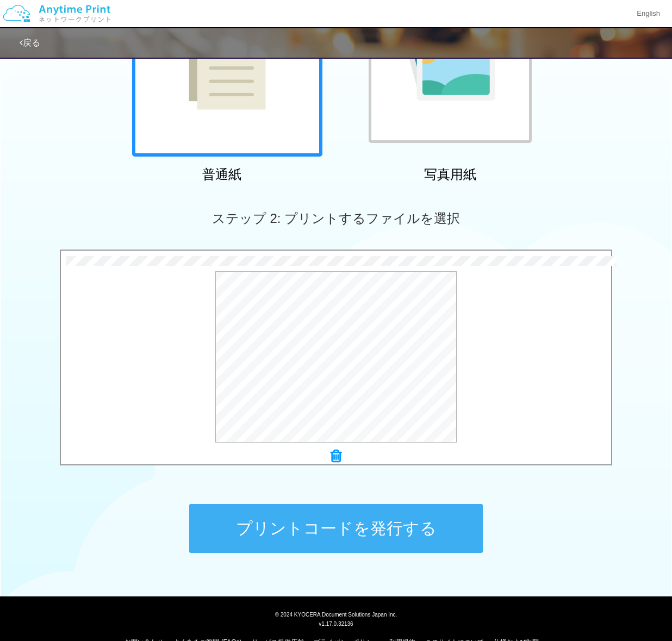 This screenshot has width=672, height=641. Describe the element at coordinates (451, 61) in the screenshot. I see `img: photo-paper.png` at that location.